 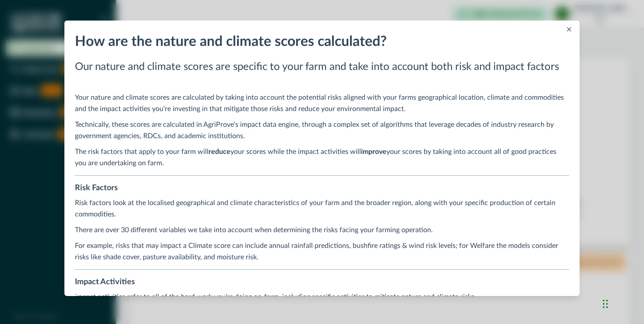 I want to click on button: Close, so click(x=569, y=29).